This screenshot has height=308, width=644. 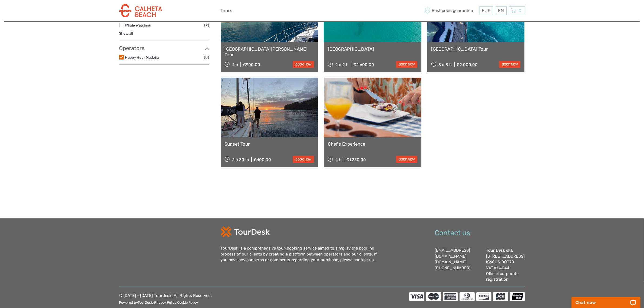 I want to click on div: €2,000.00, so click(x=467, y=65).